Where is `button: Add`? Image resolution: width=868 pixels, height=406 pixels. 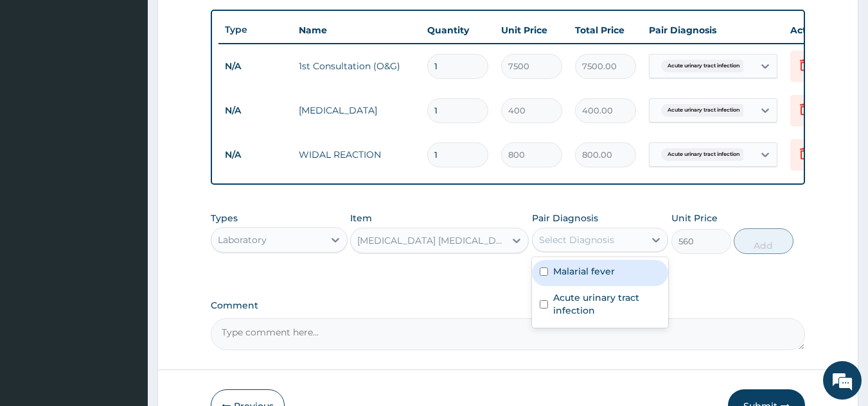
button: Add is located at coordinates (763, 242).